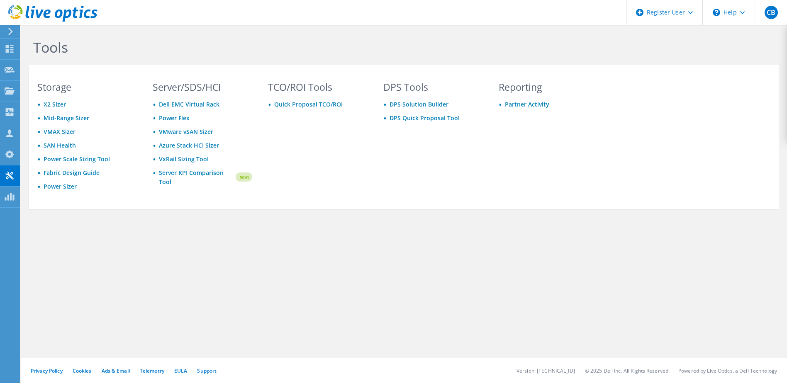 This screenshot has width=787, height=383. I want to click on a: Cookies, so click(82, 371).